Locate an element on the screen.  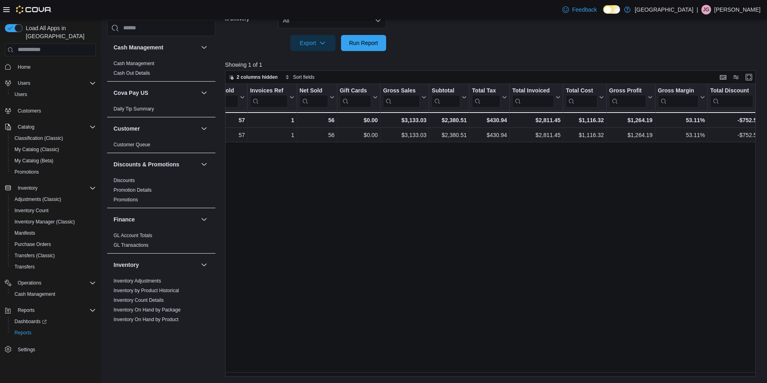
div: $0.00 is located at coordinates (359, 135).